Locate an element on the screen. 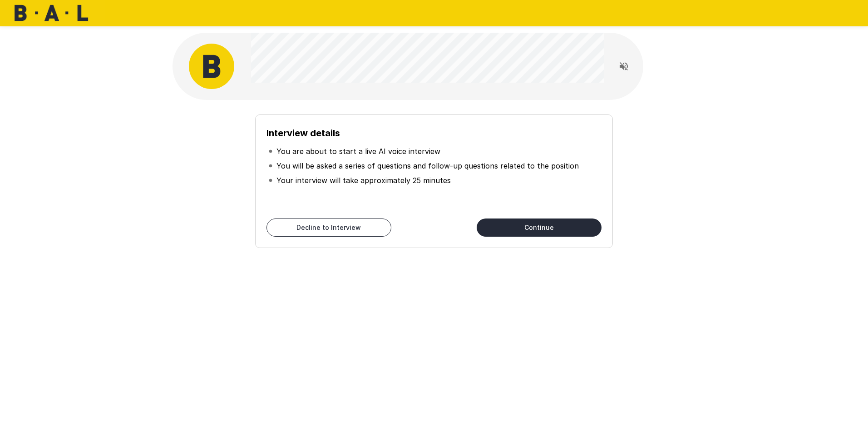 The height and width of the screenshot is (437, 868). b: Interview details is located at coordinates (303, 133).